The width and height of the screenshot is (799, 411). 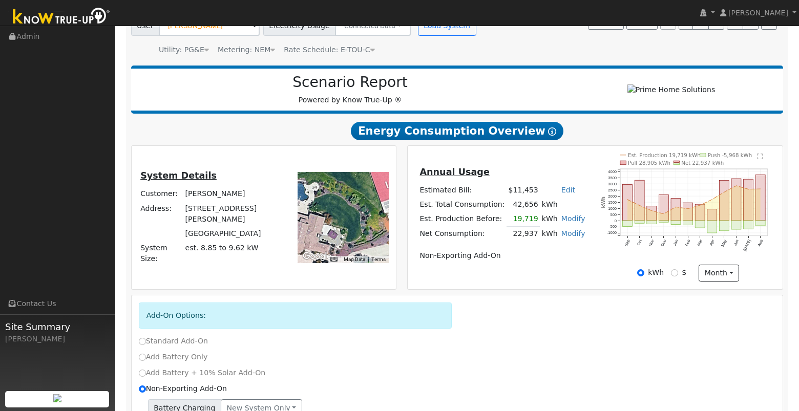 I want to click on text: Sep, so click(x=627, y=243).